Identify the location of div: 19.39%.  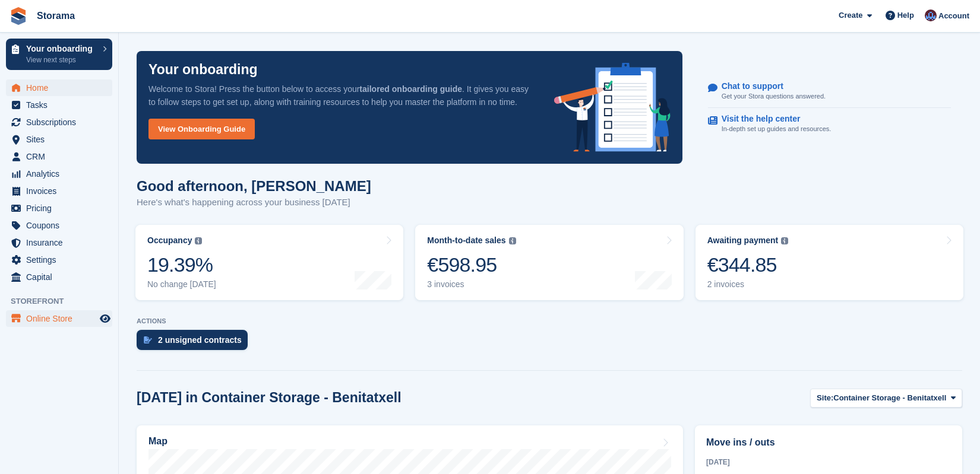
(182, 265).